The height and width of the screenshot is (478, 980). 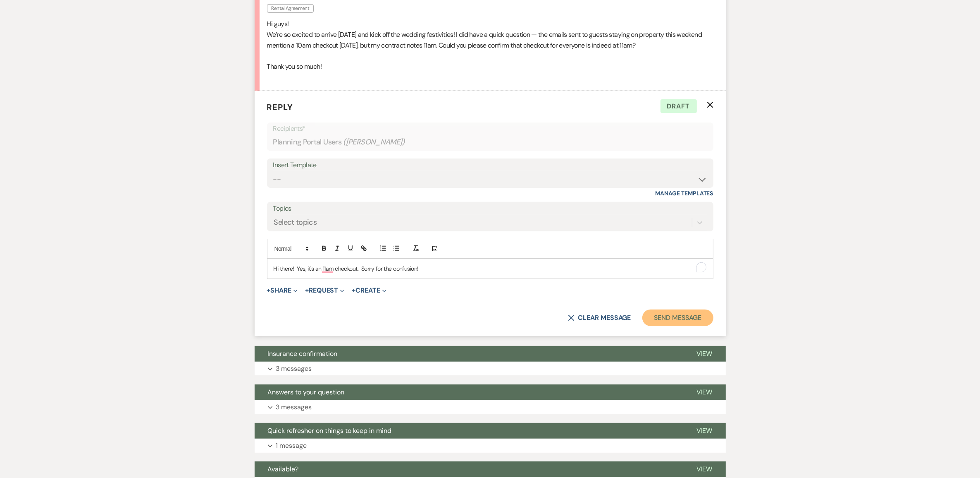 What do you see at coordinates (302, 353) in the screenshot?
I see `span: Insurance confirmation` at bounding box center [302, 353].